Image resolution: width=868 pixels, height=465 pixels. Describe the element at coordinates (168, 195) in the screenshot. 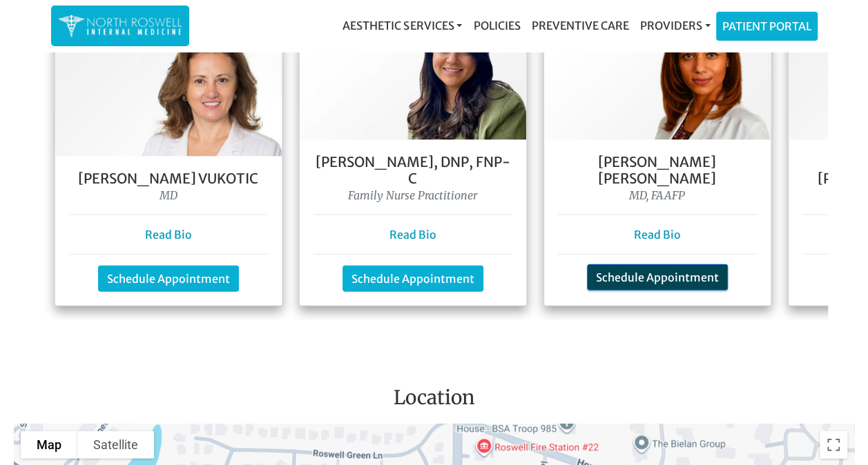

I see `i: MD` at that location.